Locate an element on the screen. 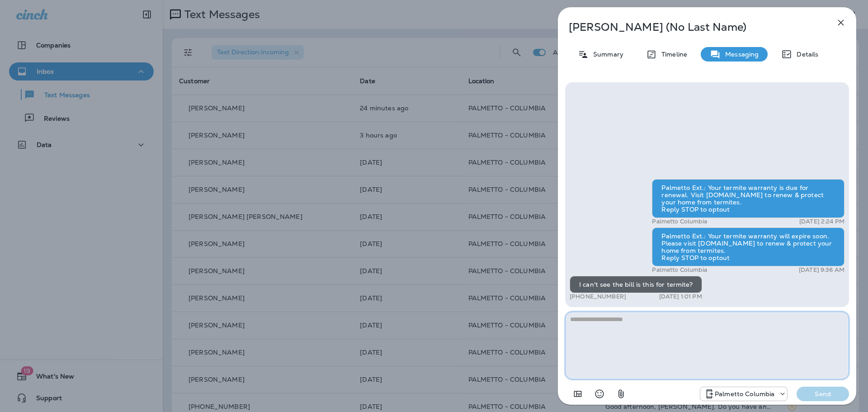 The height and width of the screenshot is (412, 868). div: I can't see the bill is this for termite? is located at coordinates (636, 284).